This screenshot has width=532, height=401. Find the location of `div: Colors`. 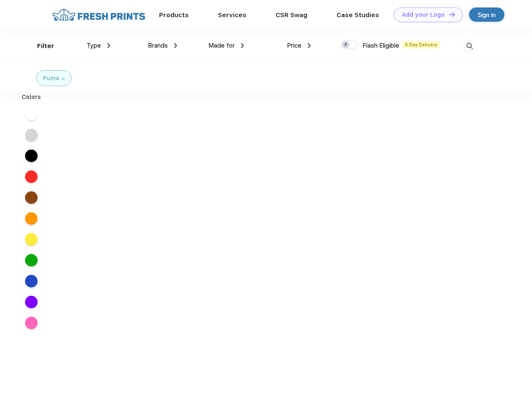

div: Colors is located at coordinates (31, 97).